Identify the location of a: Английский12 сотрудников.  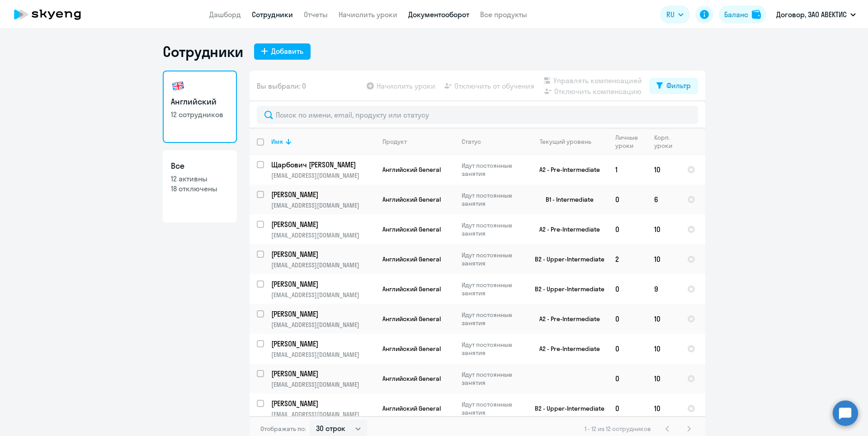
(200, 106).